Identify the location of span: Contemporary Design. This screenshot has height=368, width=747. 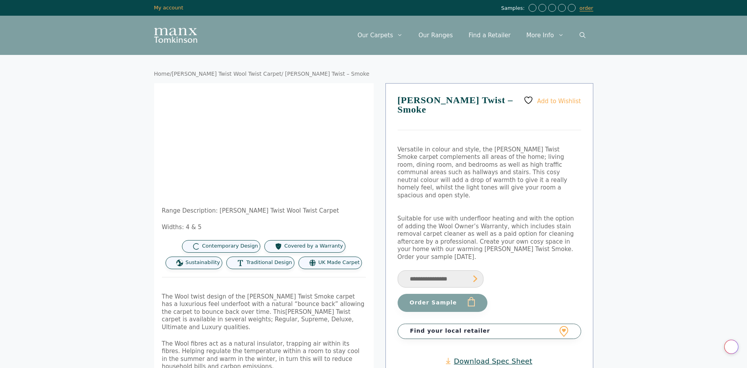
(230, 246).